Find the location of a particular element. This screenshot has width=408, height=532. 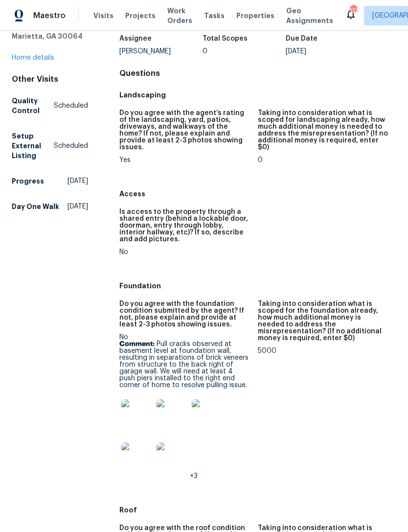

h5: Access is located at coordinates (258, 193).